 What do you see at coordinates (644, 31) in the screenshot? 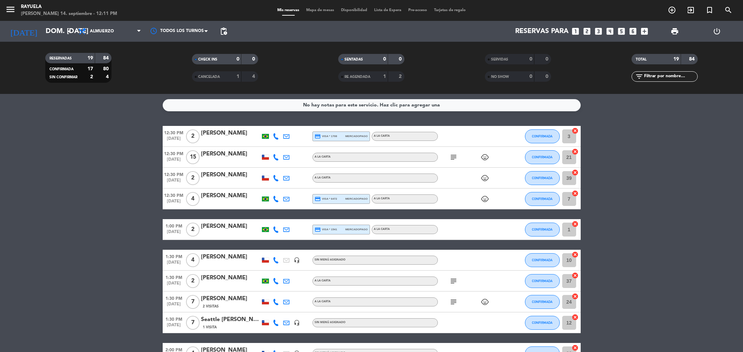
I see `i: add_box` at bounding box center [644, 31].